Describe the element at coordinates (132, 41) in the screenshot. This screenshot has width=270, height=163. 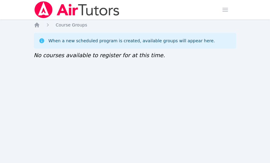
I see `div: When a new scheduled program is created, available groups will appear here.` at that location.